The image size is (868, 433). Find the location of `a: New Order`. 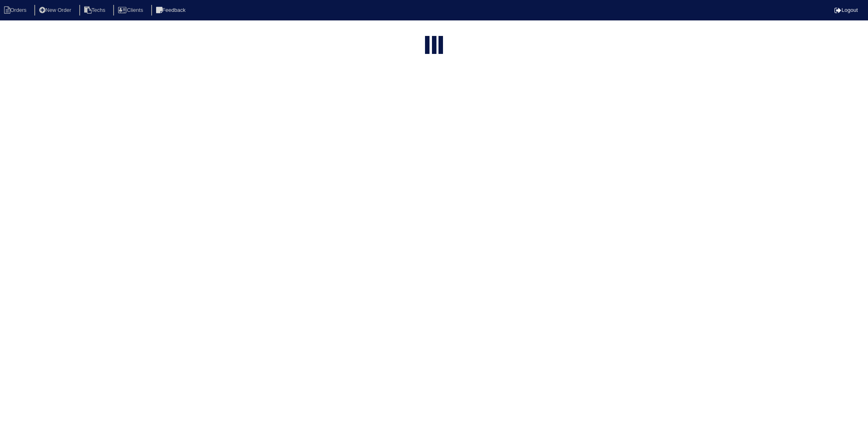

a: New Order is located at coordinates (56, 10).